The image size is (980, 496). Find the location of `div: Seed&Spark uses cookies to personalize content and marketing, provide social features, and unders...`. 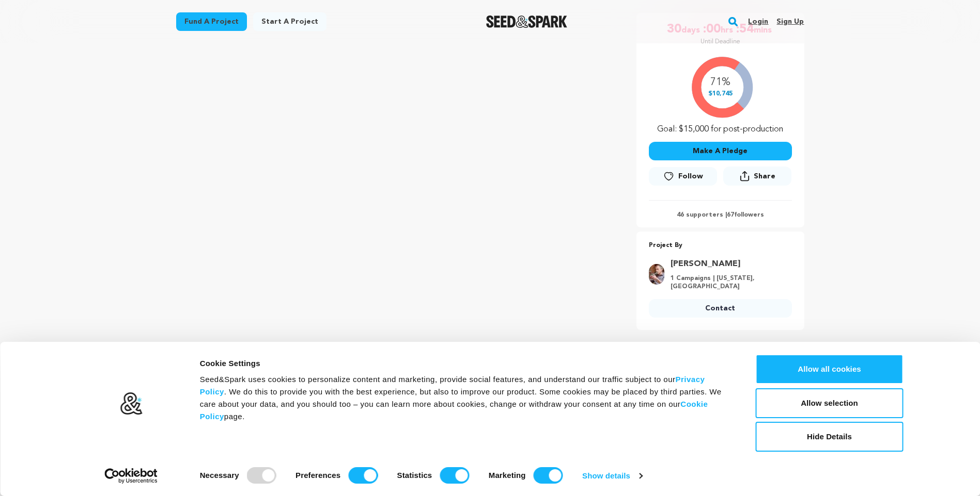

div: Seed&Spark uses cookies to personalize content and marketing, provide social features, and unders... is located at coordinates (466, 398).